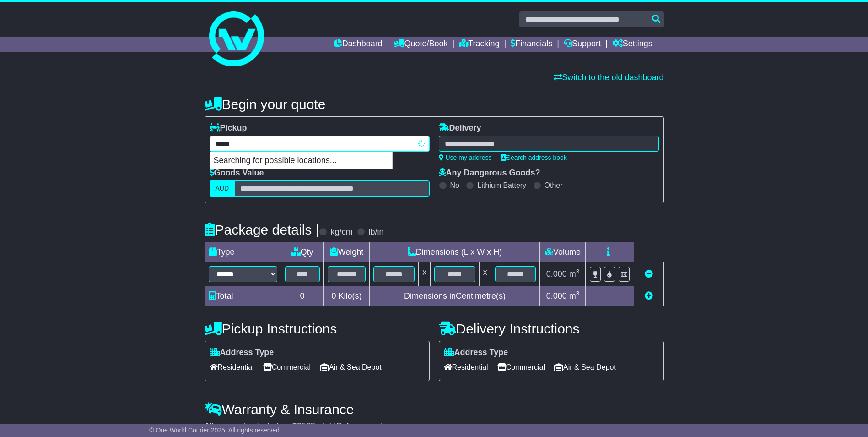  Describe the element at coordinates (501, 185) in the screenshot. I see `label: Lithium Battery` at that location.